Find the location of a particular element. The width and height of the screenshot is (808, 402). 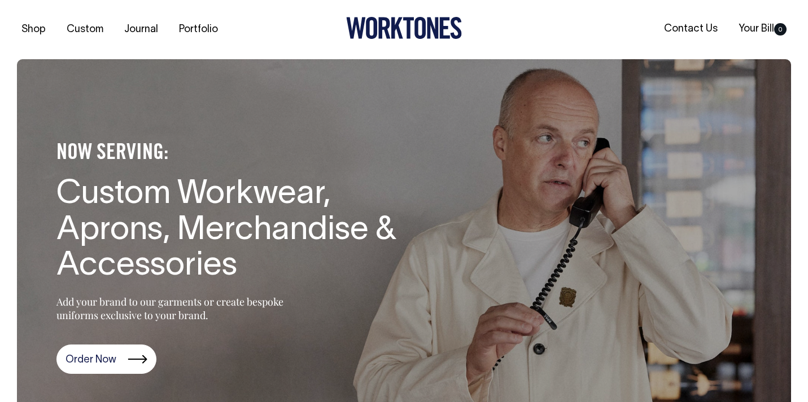

h4: NOW SERVING: is located at coordinates (240, 153).